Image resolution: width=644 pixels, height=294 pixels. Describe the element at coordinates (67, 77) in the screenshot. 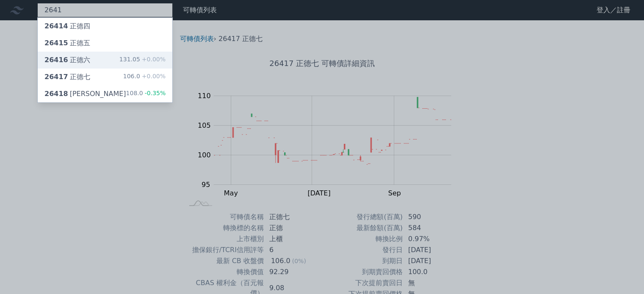

I see `div: 正德七` at that location.